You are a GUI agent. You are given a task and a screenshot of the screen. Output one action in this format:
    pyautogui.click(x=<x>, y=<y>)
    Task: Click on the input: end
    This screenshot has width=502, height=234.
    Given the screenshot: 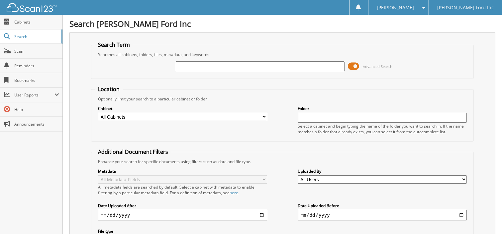 What is the action you would take?
    pyautogui.click(x=382, y=216)
    